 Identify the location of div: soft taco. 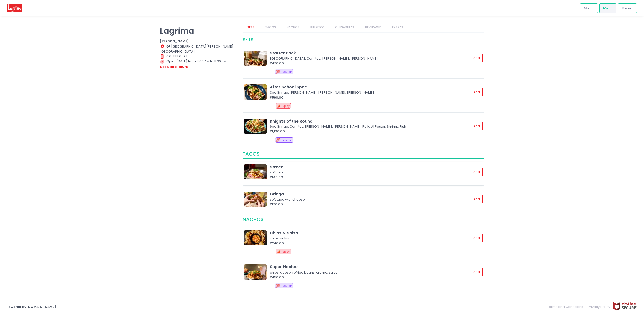
(368, 173).